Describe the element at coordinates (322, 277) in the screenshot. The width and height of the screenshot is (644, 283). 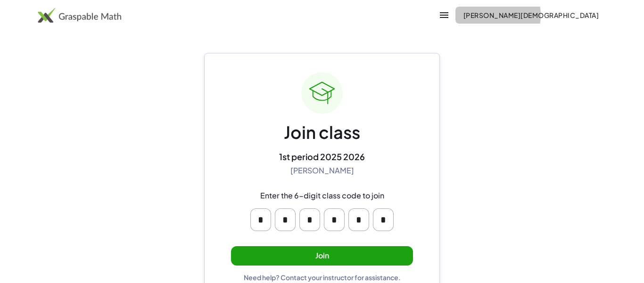
I see `div: Need help? Contact your instructor for assistance.` at that location.